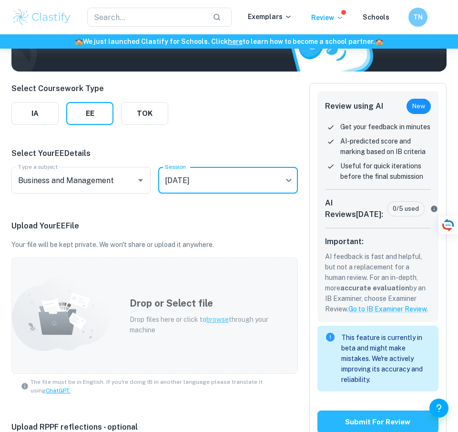 The width and height of the screenshot is (458, 432). I want to click on button: Open, so click(141, 180).